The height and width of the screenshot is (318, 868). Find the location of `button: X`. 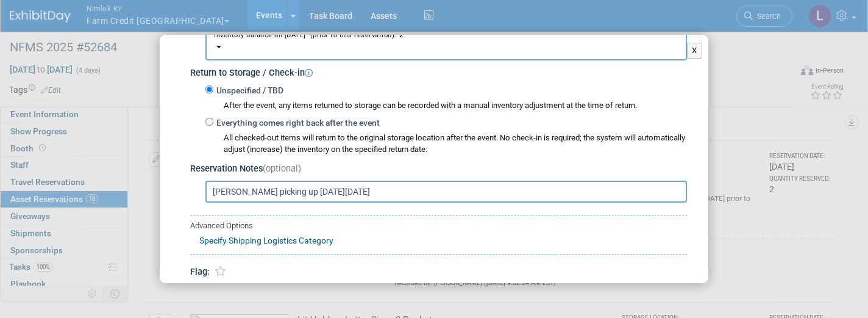

button: X is located at coordinates (694, 51).